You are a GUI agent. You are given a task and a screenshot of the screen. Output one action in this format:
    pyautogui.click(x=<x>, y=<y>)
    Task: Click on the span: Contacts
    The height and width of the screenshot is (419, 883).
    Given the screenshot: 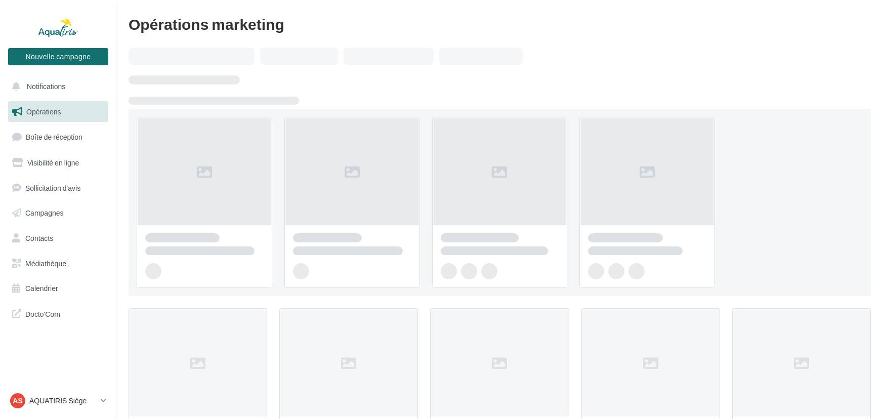 What is the action you would take?
    pyautogui.click(x=39, y=238)
    